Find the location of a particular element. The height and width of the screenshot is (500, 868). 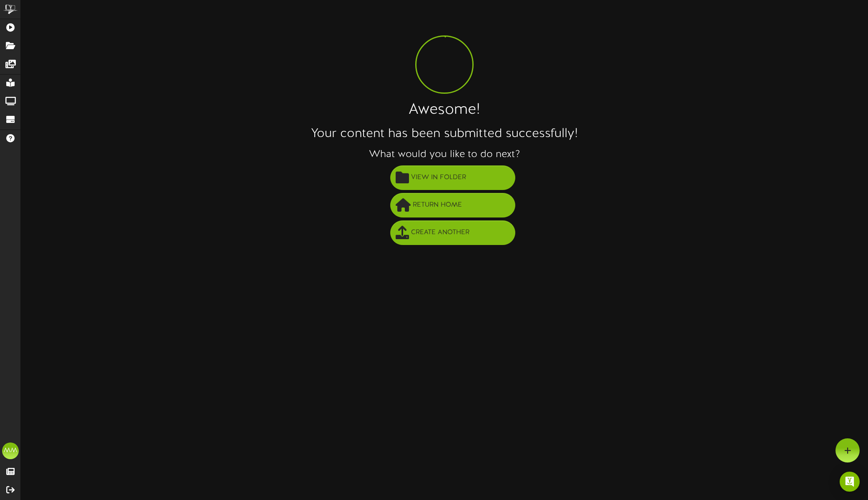

h1: Awesome! is located at coordinates (444, 110).